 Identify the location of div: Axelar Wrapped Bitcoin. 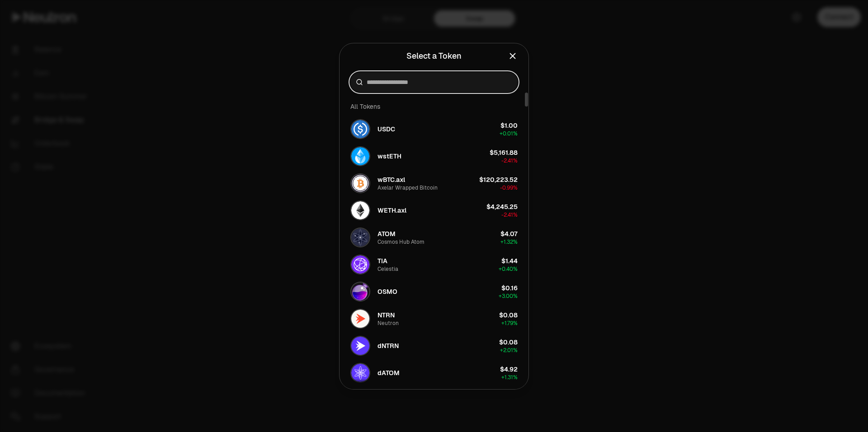
(407, 188).